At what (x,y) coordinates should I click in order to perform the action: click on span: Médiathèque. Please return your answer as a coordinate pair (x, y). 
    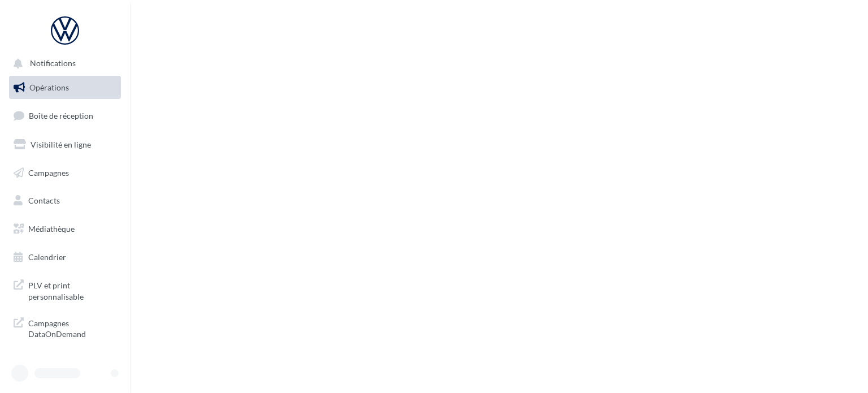
    Looking at the image, I should click on (51, 228).